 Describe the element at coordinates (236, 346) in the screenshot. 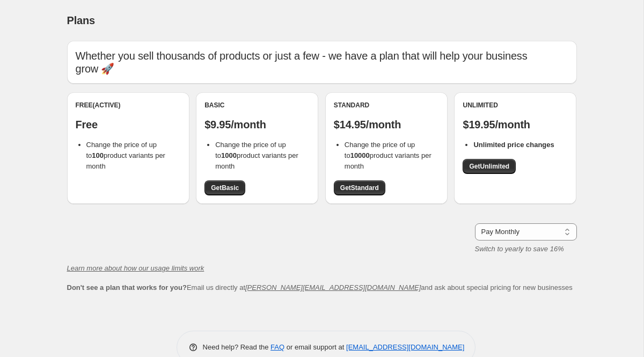

I see `span: Need help? Read the` at that location.